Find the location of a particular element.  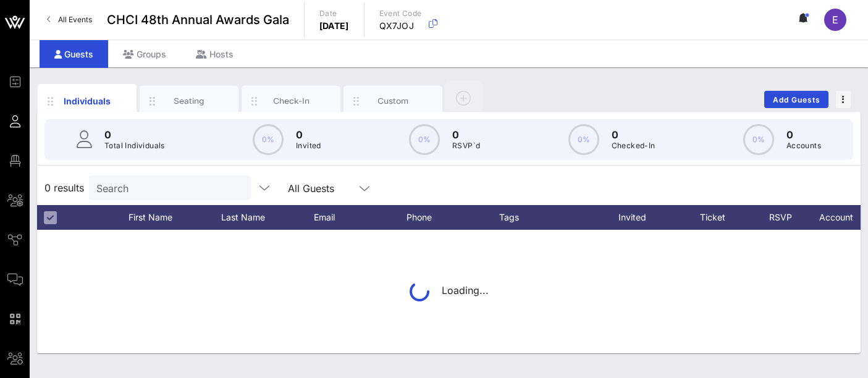

div: E is located at coordinates (835, 20).